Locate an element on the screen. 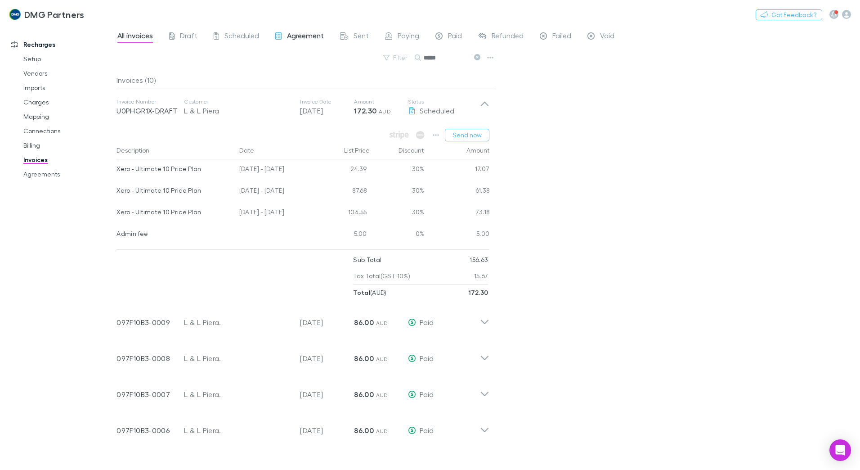  button: Filter is located at coordinates (396, 58).